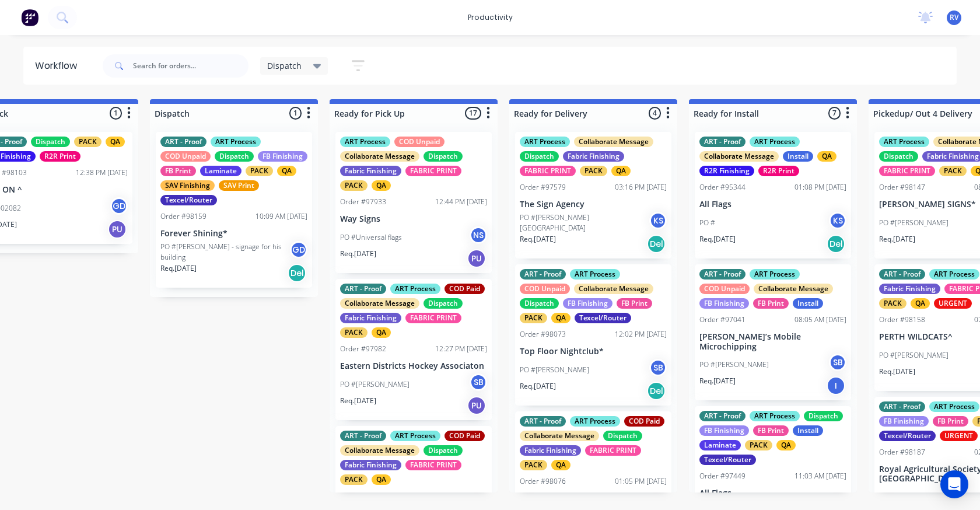 The height and width of the screenshot is (510, 980). Describe the element at coordinates (724, 431) in the screenshot. I see `div: FB Finishing` at that location.